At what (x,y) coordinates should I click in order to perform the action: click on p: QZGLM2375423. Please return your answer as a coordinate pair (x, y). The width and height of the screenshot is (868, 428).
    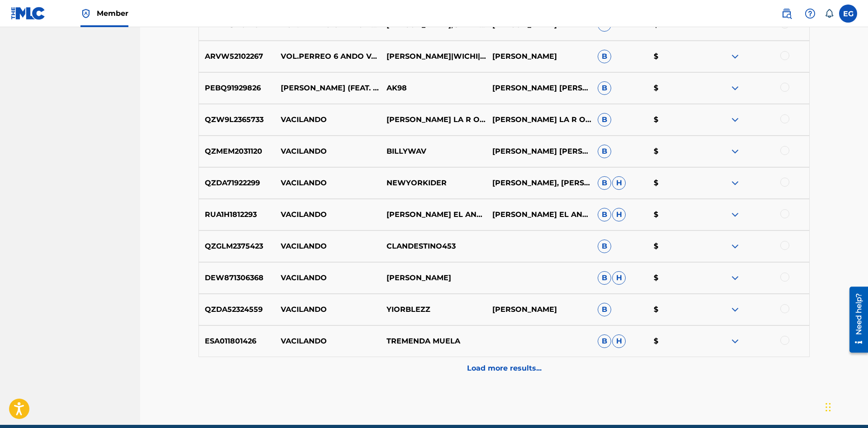
    Looking at the image, I should click on (237, 246).